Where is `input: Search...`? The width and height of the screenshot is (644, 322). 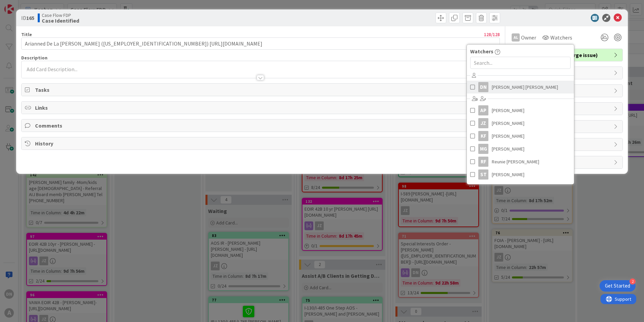
input: Search... is located at coordinates (521, 63).